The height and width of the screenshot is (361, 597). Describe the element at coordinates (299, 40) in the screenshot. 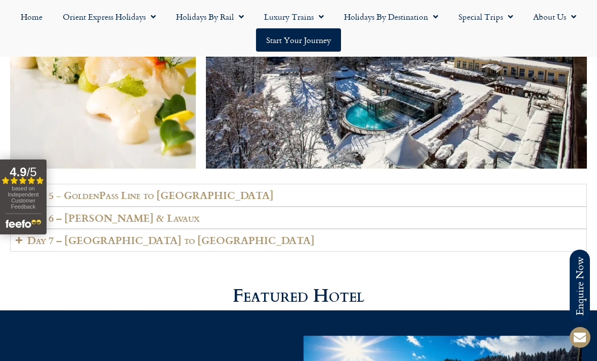

I see `a: Start your Journey` at that location.